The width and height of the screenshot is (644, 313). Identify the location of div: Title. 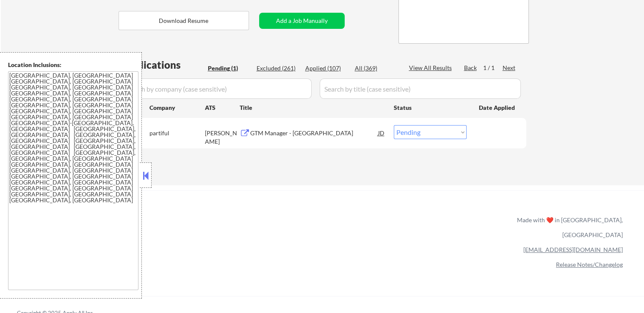
(313, 108).